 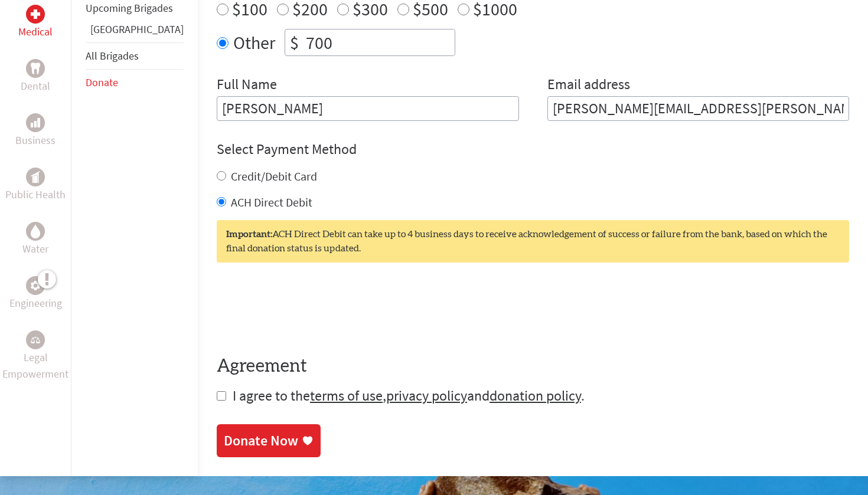 What do you see at coordinates (699, 109) in the screenshot?
I see `input: Your Email` at bounding box center [699, 109].